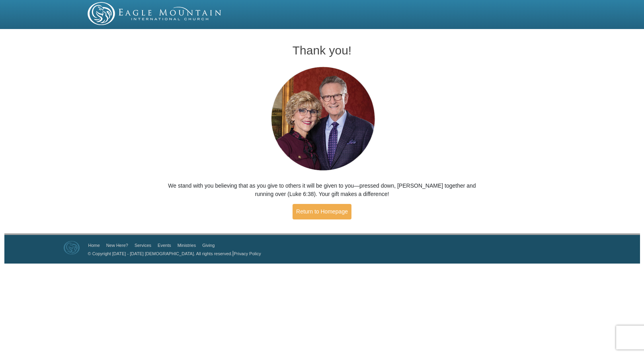  I want to click on img: EMIC, so click(155, 14).